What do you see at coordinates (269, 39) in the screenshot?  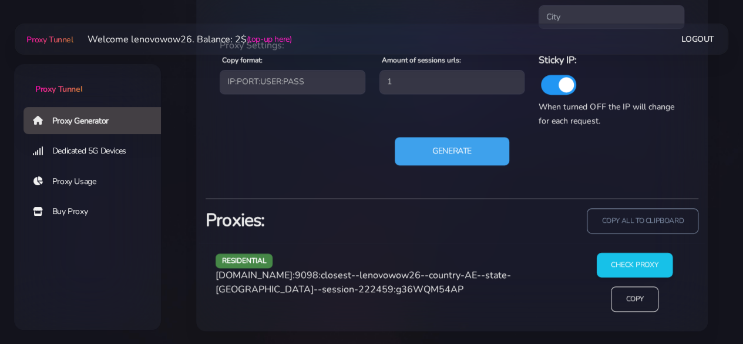 I see `a: (top-up here)` at bounding box center [269, 39].